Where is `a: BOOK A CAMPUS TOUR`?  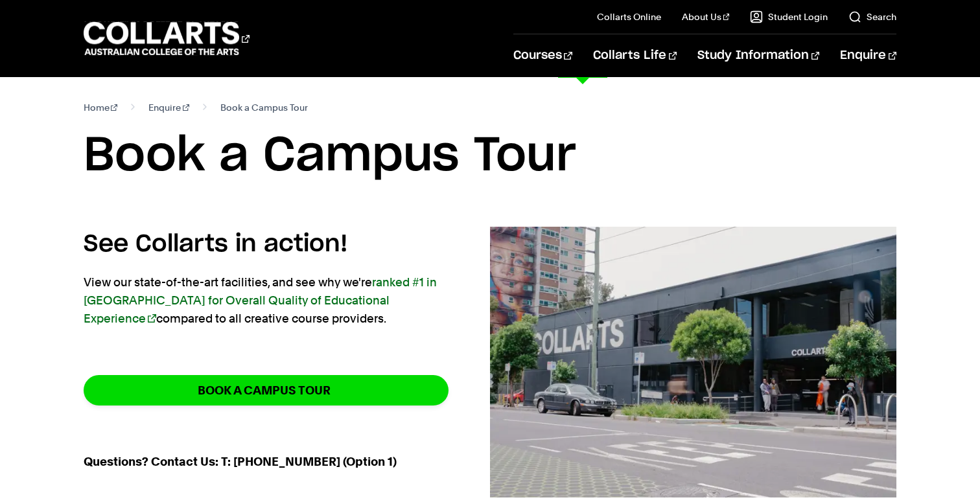 a: BOOK A CAMPUS TOUR is located at coordinates (265, 390).